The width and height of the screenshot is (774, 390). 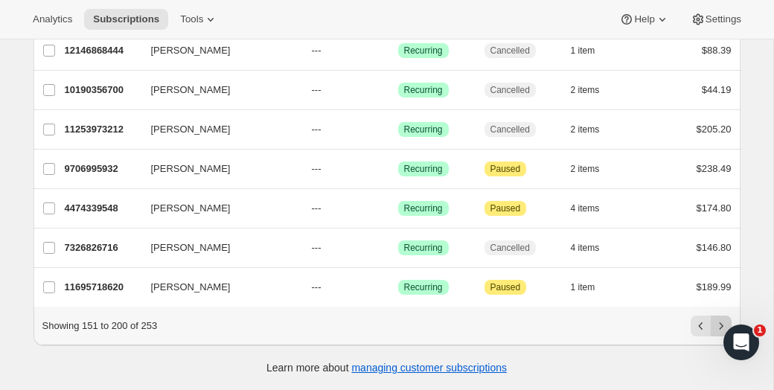 What do you see at coordinates (102, 130) in the screenshot?
I see `p: 11253973212` at bounding box center [102, 130].